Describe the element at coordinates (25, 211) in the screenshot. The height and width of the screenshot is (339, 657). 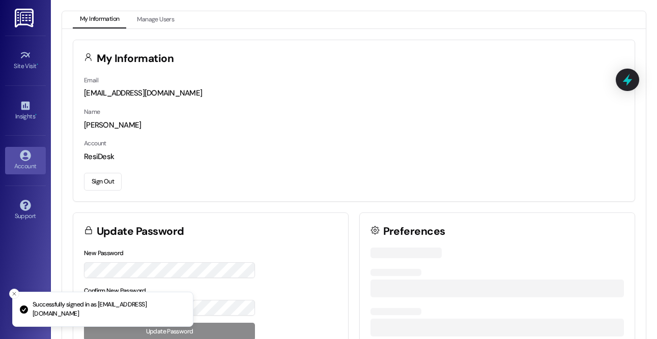
I see `a: Support` at that location.